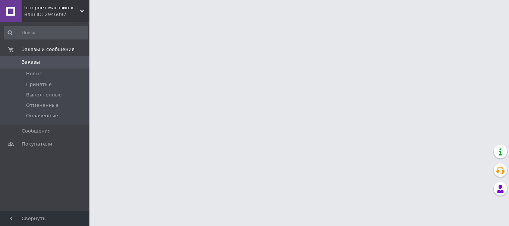  Describe the element at coordinates (42, 116) in the screenshot. I see `span: Оплаченные` at that location.